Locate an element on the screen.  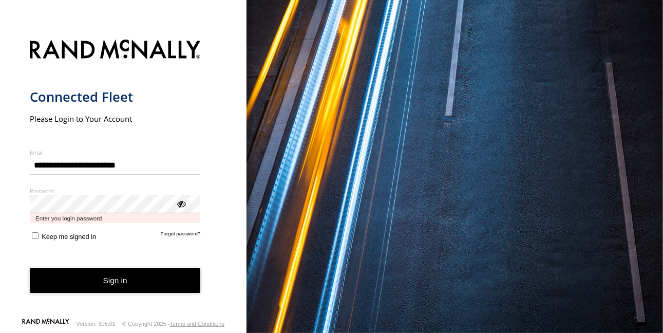
img: Rand McNally is located at coordinates (115, 50).